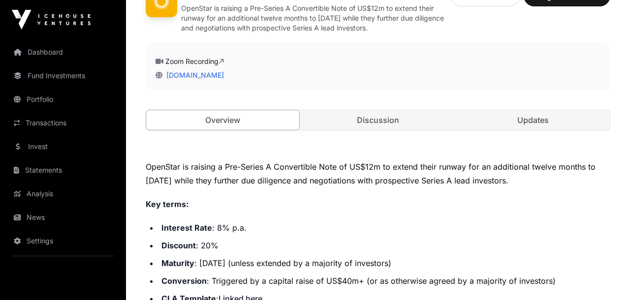 This screenshot has height=300, width=630. What do you see at coordinates (194, 61) in the screenshot?
I see `a: Zoom Recording` at bounding box center [194, 61].